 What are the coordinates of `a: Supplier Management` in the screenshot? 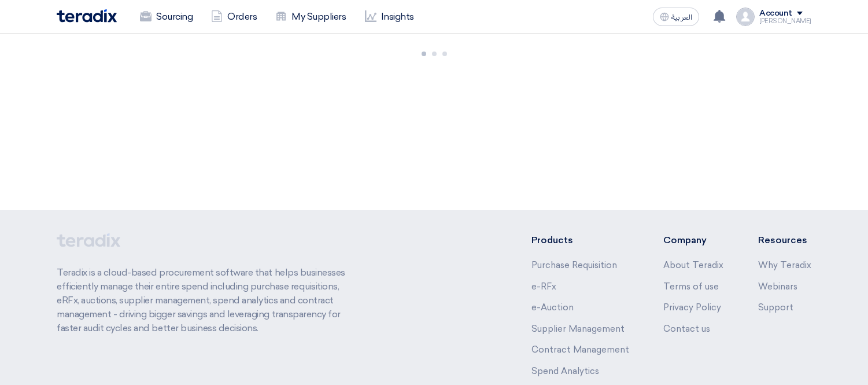 It's located at (577, 328).